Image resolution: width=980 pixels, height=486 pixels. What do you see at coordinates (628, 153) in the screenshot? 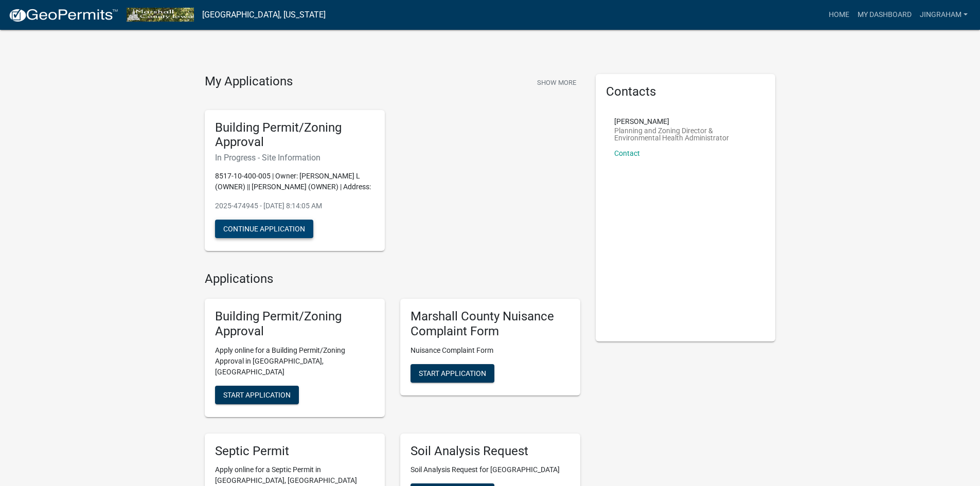
I see `a: Contact` at bounding box center [628, 153].